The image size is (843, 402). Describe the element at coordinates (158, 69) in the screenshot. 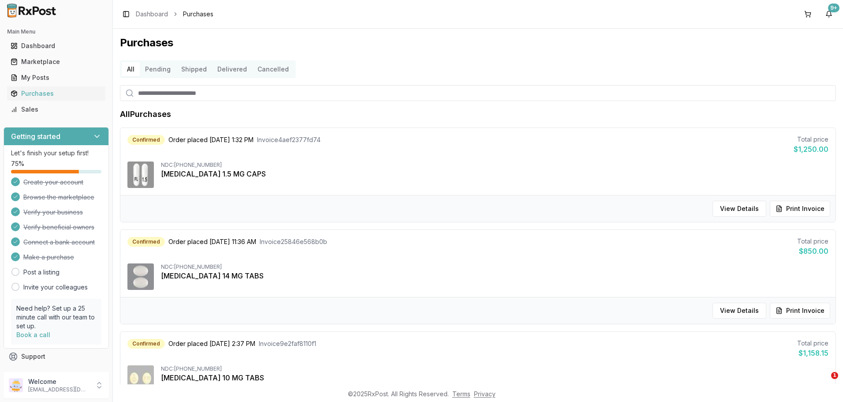

I see `button: Pending` at that location.